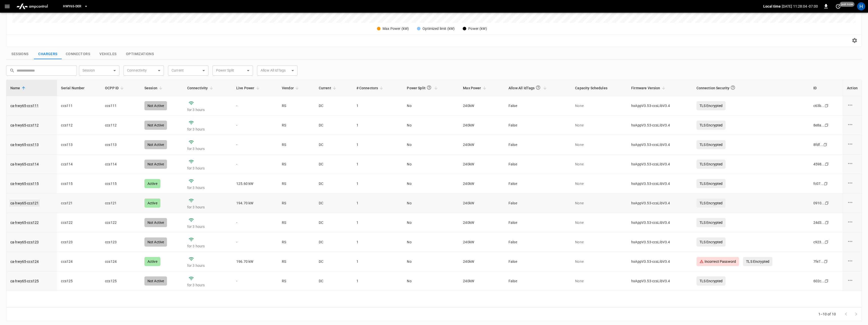  Describe the element at coordinates (861, 6) in the screenshot. I see `div: profile-icon` at that location.